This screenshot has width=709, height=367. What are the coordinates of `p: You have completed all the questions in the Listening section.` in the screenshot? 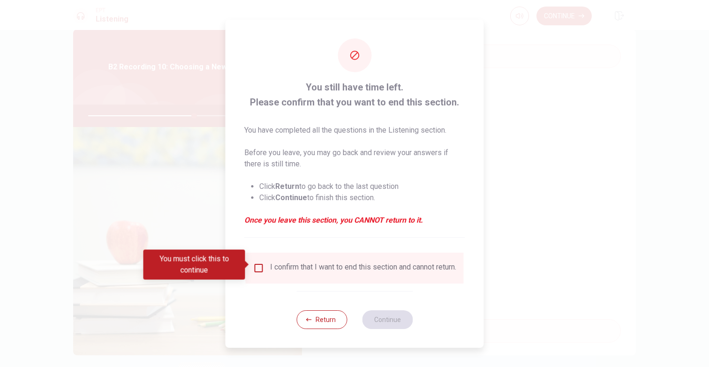 It's located at (355, 130).